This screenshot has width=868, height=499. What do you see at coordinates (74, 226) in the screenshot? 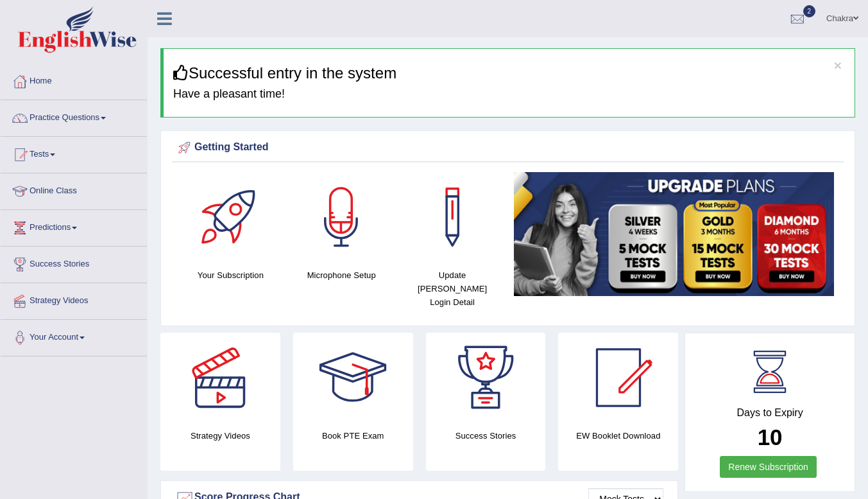
I see `a: Predictions` at bounding box center [74, 226].